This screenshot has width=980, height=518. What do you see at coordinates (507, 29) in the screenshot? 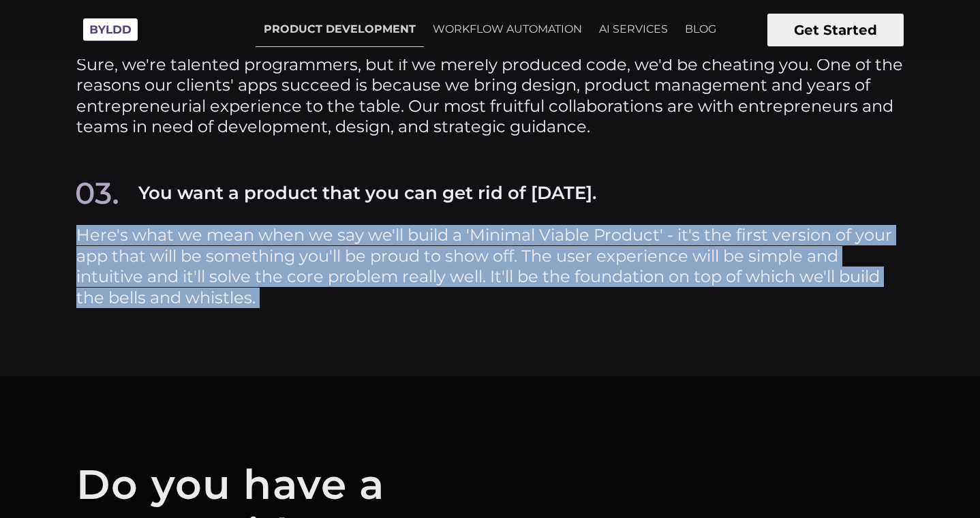
I see `a: WORKFLOW AUTOMATION` at bounding box center [507, 29].